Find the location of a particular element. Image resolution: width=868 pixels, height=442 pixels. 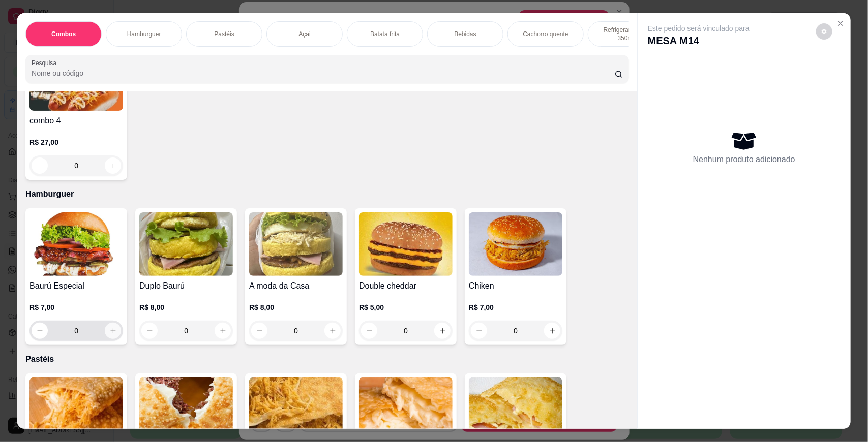

h4: Baurú Especial is located at coordinates (76, 286).